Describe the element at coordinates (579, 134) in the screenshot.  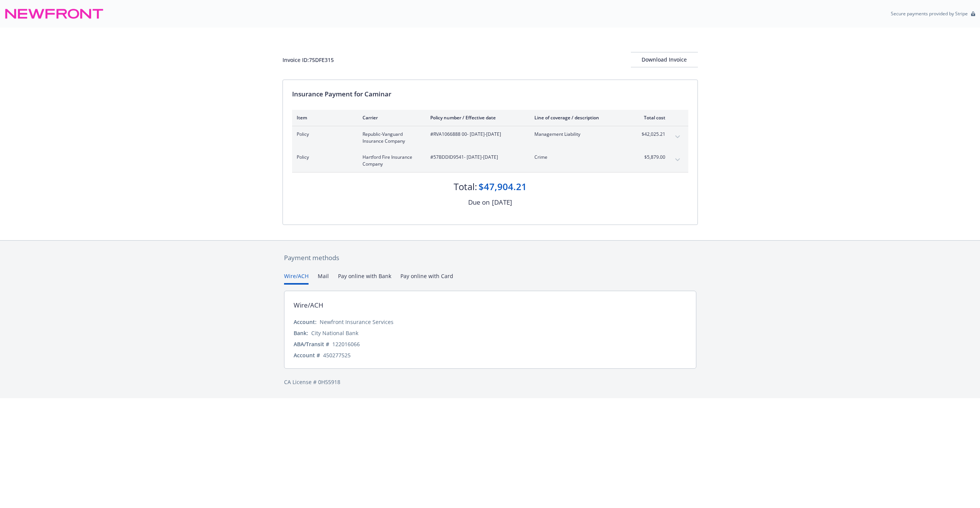
I see `span: Management Liability` at that location.